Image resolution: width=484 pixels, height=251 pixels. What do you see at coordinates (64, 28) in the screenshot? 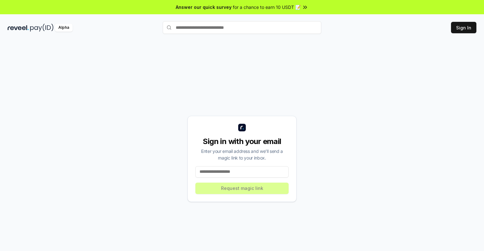
I see `div: Alpha` at bounding box center [64, 28].